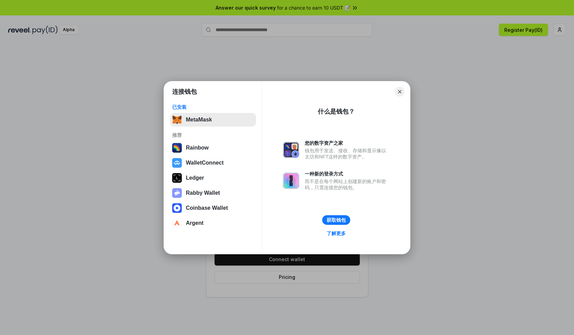 This screenshot has width=574, height=335. What do you see at coordinates (203, 193) in the screenshot?
I see `div: Rabby Wallet` at bounding box center [203, 193].